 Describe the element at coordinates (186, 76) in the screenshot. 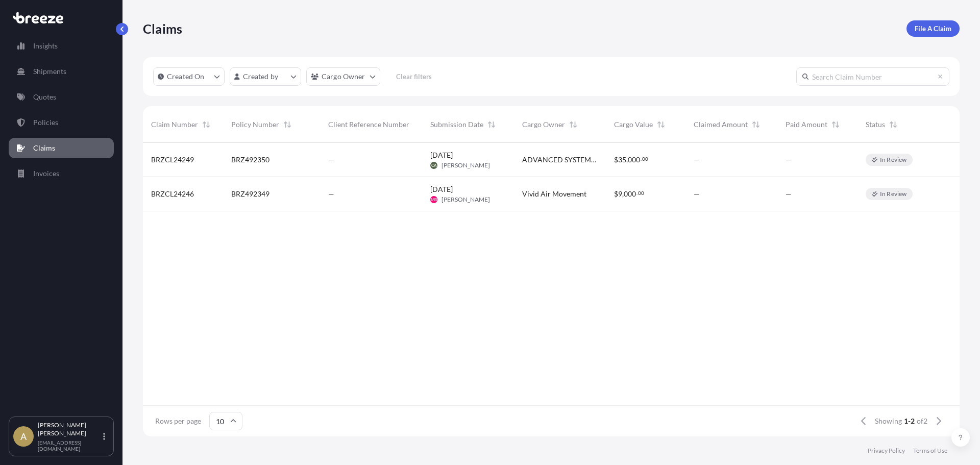

I see `p: Created On` at that location.